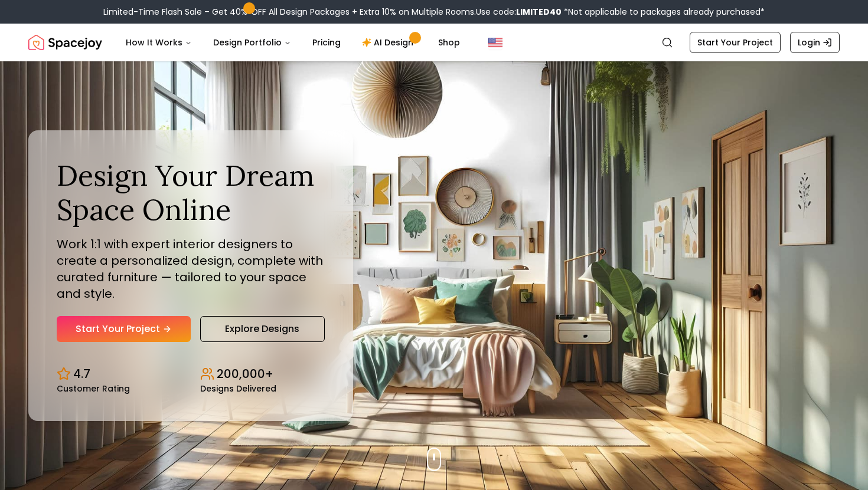  Describe the element at coordinates (327, 43) in the screenshot. I see `a: Pricing` at that location.